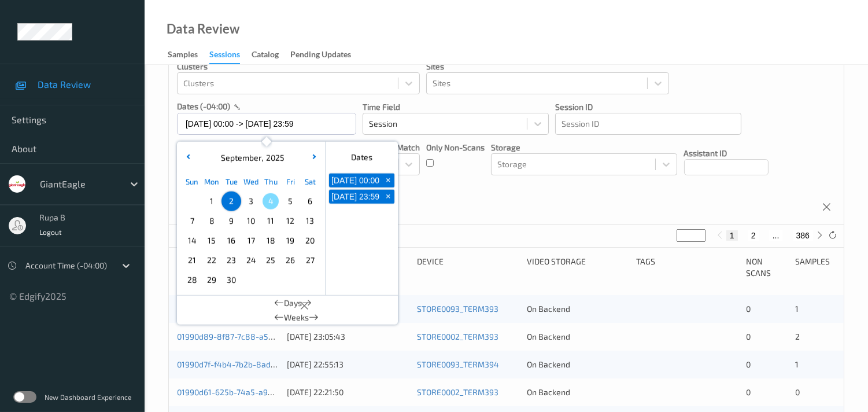 The image size is (868, 412). Describe the element at coordinates (251, 241) in the screenshot. I see `span: 17` at that location.